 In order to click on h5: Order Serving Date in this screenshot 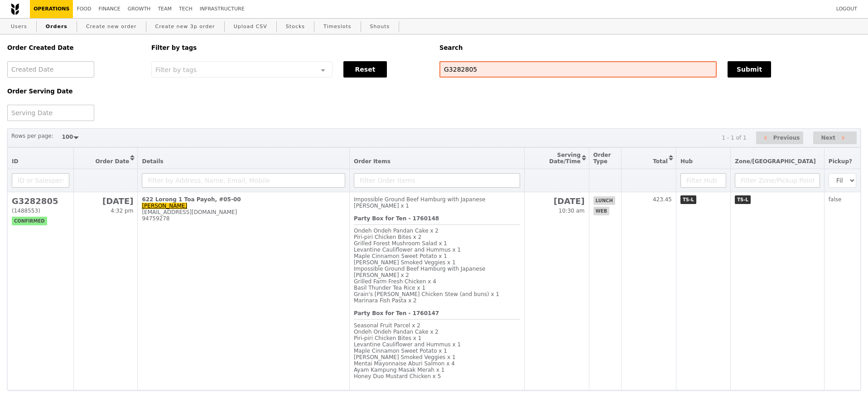, I will do `click(74, 91)`.